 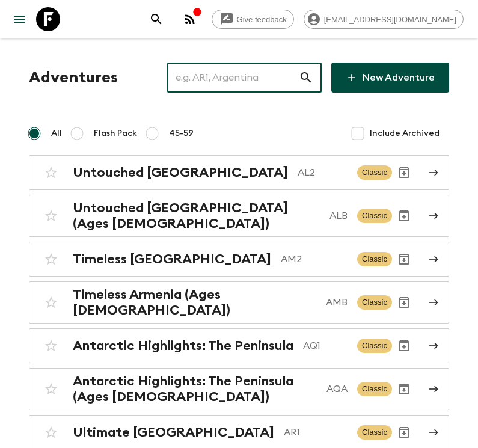 What do you see at coordinates (326, 346) in the screenshot?
I see `p: AQ1` at bounding box center [326, 346].